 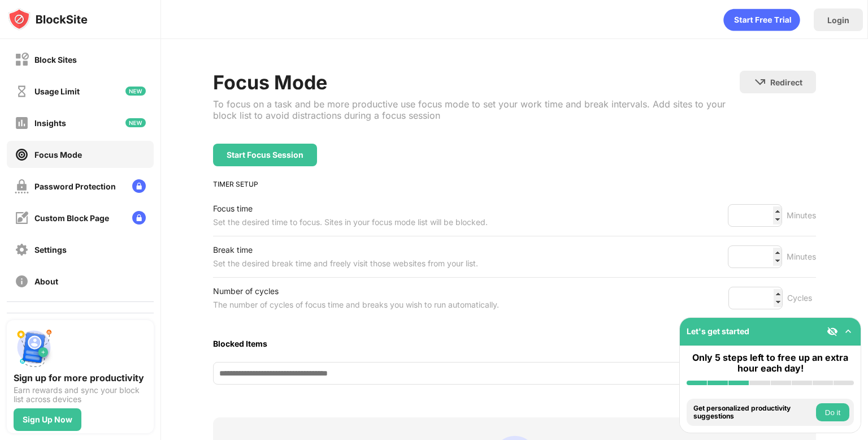 I want to click on img: insights-off.svg, so click(x=22, y=123).